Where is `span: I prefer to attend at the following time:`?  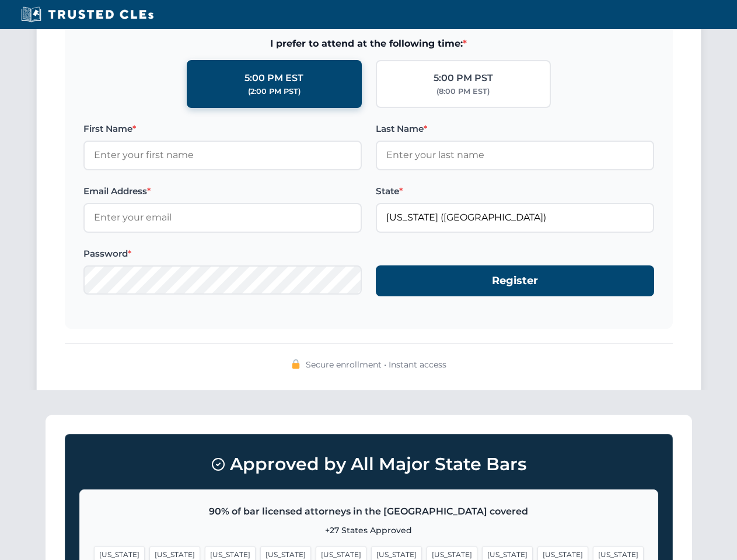
span: I prefer to attend at the following time: is located at coordinates (368, 44).